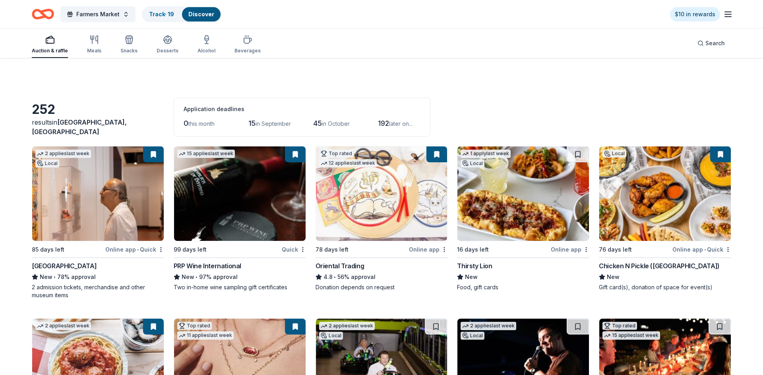 The width and height of the screenshot is (763, 375). I want to click on div: Beverages, so click(248, 51).